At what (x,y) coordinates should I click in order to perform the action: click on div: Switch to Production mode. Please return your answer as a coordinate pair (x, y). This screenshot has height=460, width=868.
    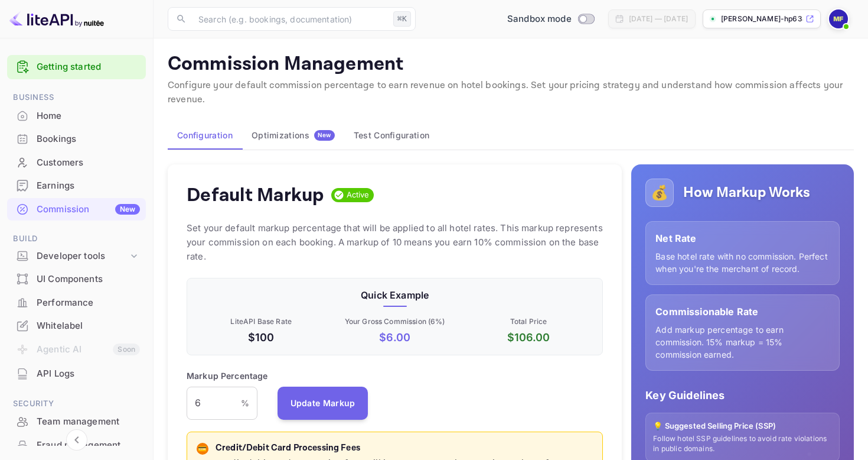
    Looking at the image, I should click on (551, 19).